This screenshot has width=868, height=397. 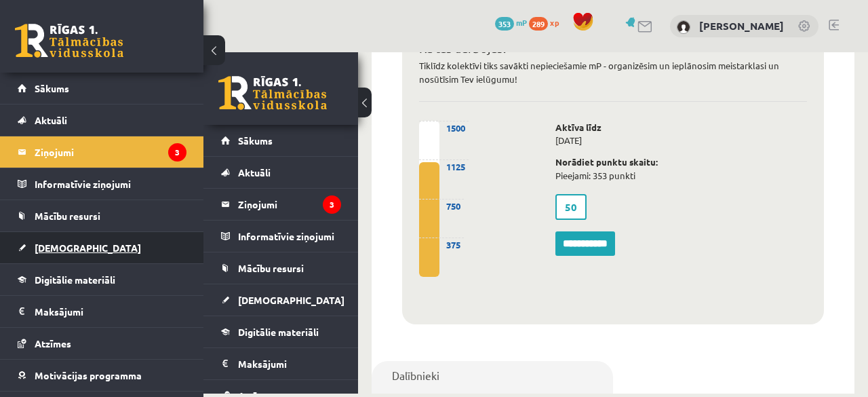 What do you see at coordinates (477, 117) in the screenshot?
I see `p: Pieejami: 353 punkti` at bounding box center [477, 117].